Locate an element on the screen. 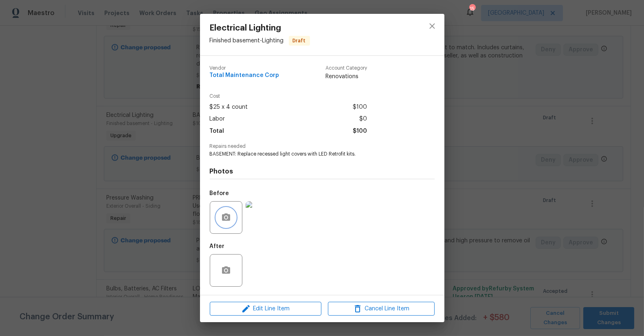  span: Total Maintenance Corp is located at coordinates (245, 76).